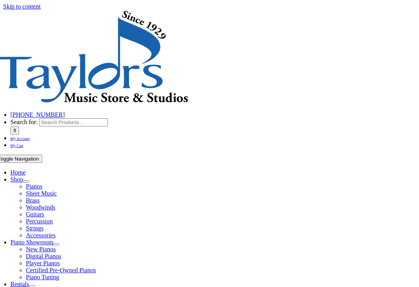 The width and height of the screenshot is (419, 287). I want to click on span: Woodwinds, so click(41, 207).